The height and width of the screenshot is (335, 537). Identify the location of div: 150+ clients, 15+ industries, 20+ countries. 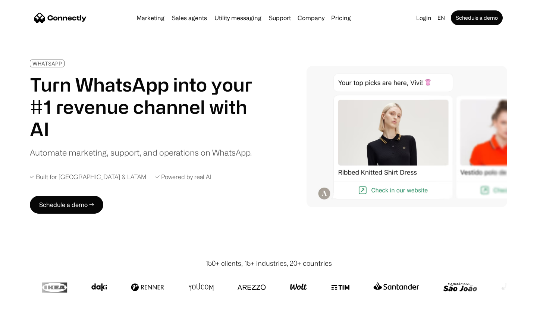
(268, 263).